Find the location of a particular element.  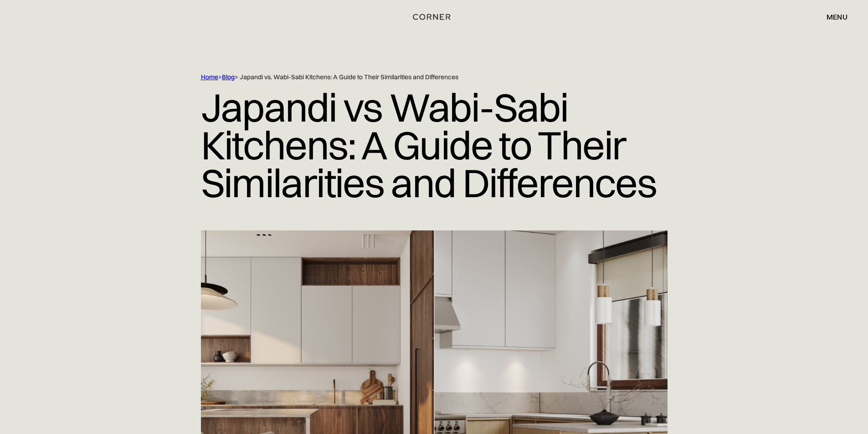

a: Home is located at coordinates (209, 77).